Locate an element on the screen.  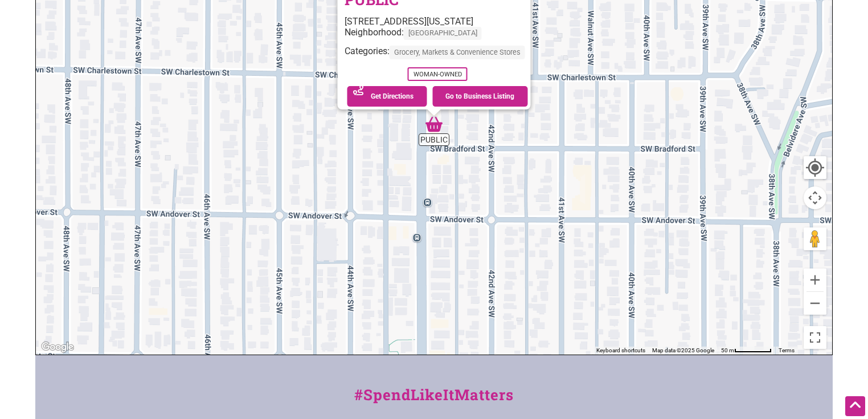
span: Woman-Owned is located at coordinates (437, 74).